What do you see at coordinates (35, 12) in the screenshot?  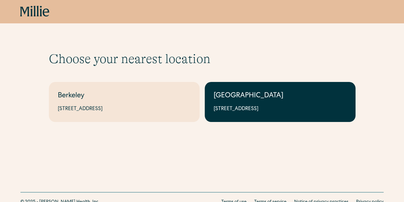 I see `a: home` at bounding box center [35, 12].